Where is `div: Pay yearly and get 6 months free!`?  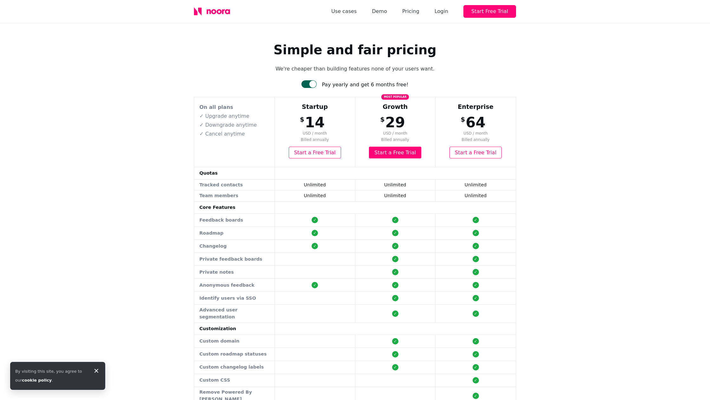 div: Pay yearly and get 6 months free! is located at coordinates (365, 85).